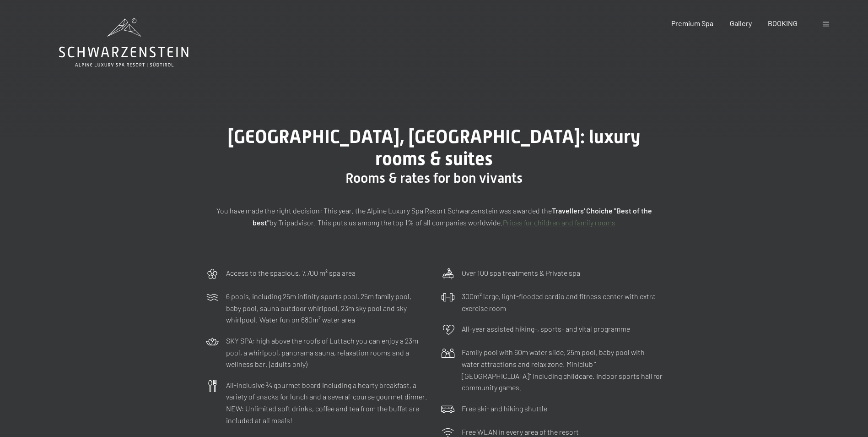  What do you see at coordinates (434, 216) in the screenshot?
I see `p: You have made the right decision: This year, the Alpine Luxury Spa Resort Schwarzenstein was awar...` at bounding box center [434, 216].